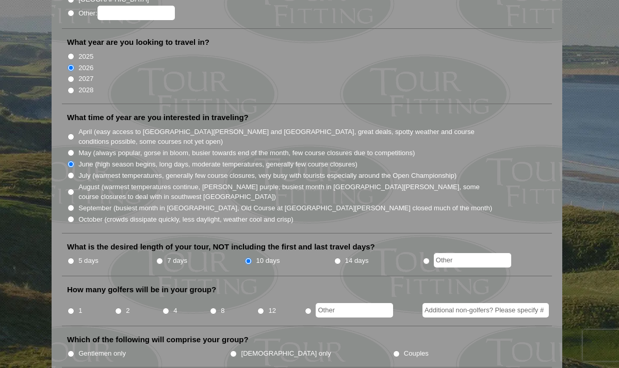 Image resolution: width=619 pixels, height=368 pixels. Describe the element at coordinates (272, 311) in the screenshot. I see `label: 12` at that location.